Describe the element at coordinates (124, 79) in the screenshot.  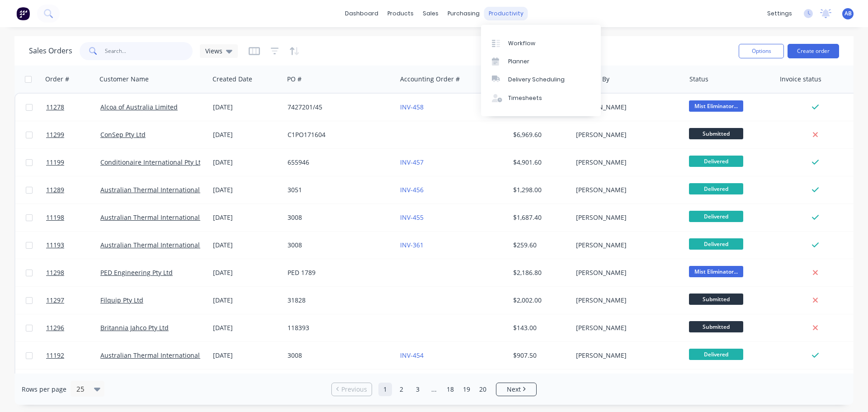
I see `div: Customer Name` at that location.